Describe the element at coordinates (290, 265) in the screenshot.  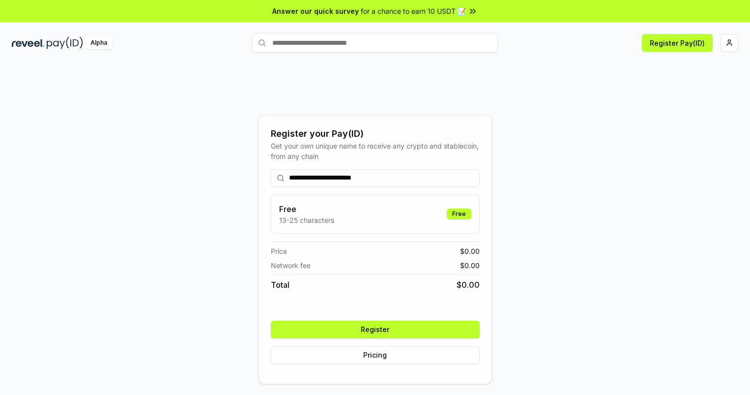
I see `span: Network fee` at that location.